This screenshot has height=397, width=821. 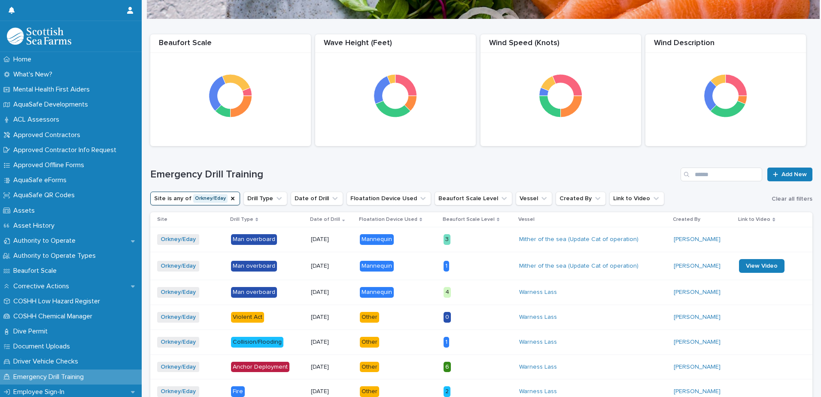 What do you see at coordinates (526, 219) in the screenshot?
I see `p: Vessel` at bounding box center [526, 219].